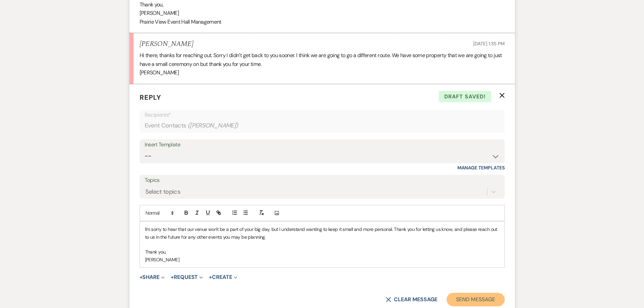  What do you see at coordinates (322, 233) in the screenshot?
I see `p: I'm sorry to hear that our venue won't be a part of your big day, but I understand wanting to kee...` at bounding box center [322, 233].